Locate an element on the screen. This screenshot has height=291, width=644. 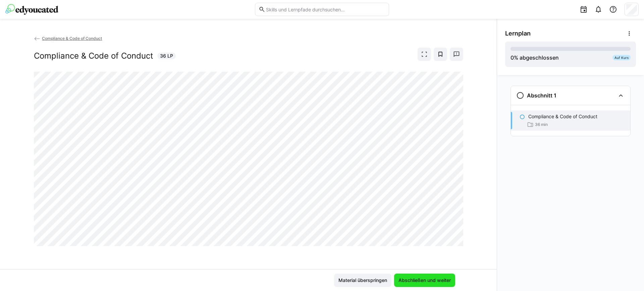
div: Auf Kurs is located at coordinates (621, 58).